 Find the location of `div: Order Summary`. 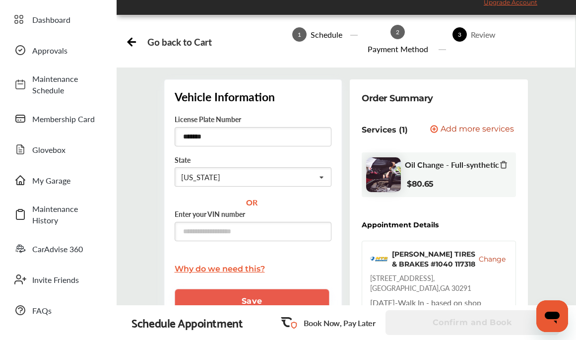

div: Order Summary is located at coordinates (397, 98).